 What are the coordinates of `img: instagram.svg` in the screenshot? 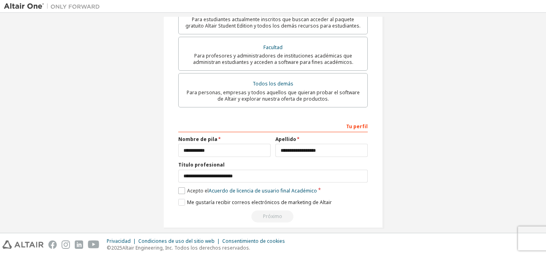 It's located at (66, 245).